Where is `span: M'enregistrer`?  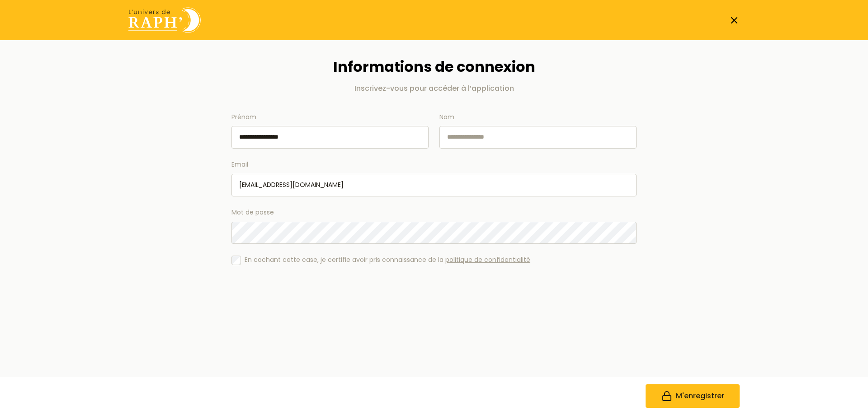 span: M'enregistrer is located at coordinates (700, 396).